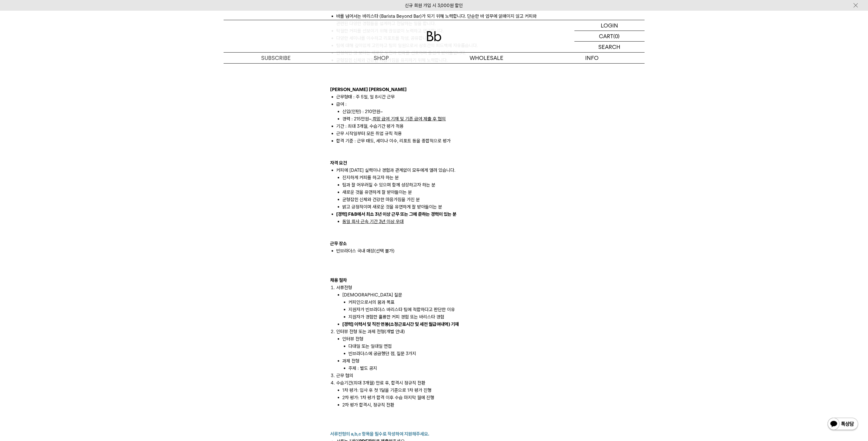 The width and height of the screenshot is (868, 441). What do you see at coordinates (486, 58) in the screenshot?
I see `p: WHOLESALE` at bounding box center [486, 58].